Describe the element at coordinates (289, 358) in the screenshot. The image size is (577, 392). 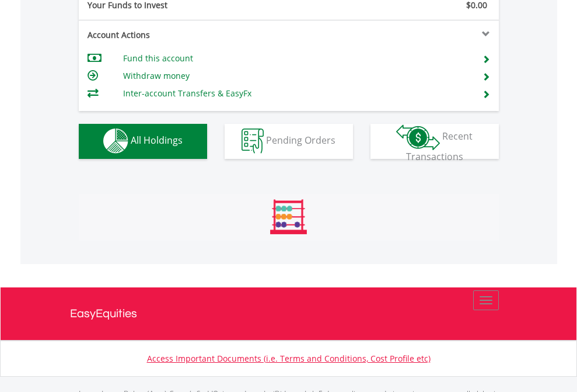
I see `a: Access Important Documents (i.e. Terms and Conditions, Cost Profile etc)` at that location.